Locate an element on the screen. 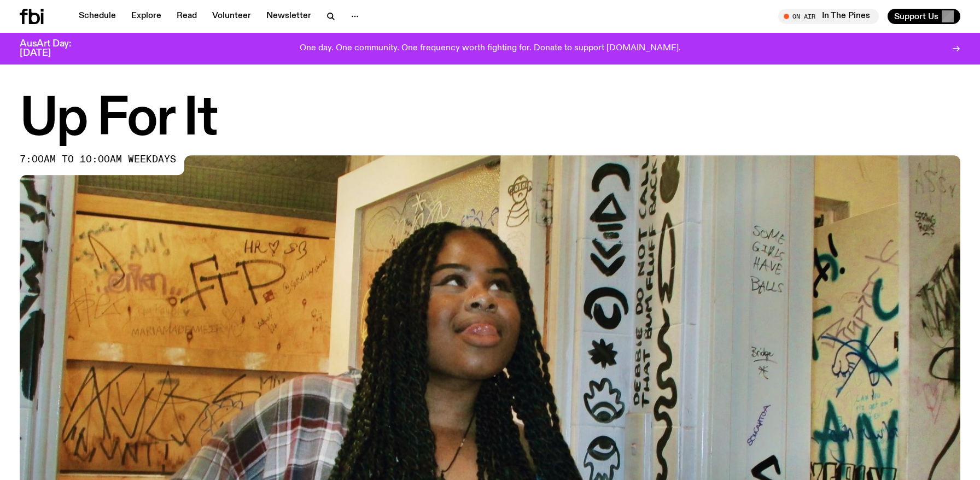 The height and width of the screenshot is (480, 980). span: Support Us is located at coordinates (916, 17).